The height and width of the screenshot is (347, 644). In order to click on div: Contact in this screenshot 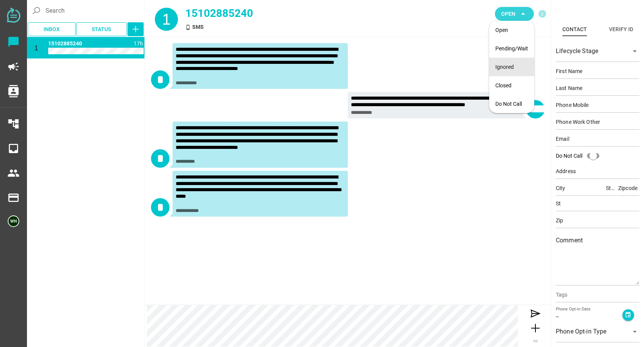, I will do `click(575, 29)`.